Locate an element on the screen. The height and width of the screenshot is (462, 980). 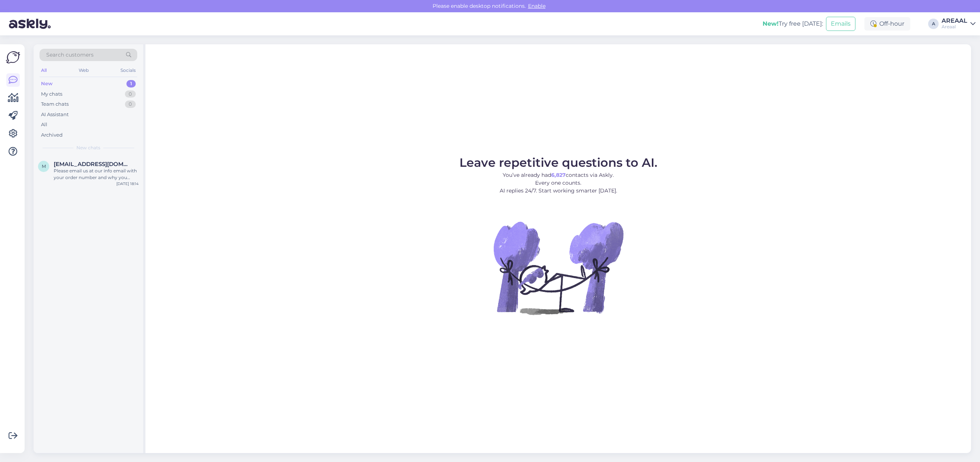
div: Team chats is located at coordinates (55, 105).